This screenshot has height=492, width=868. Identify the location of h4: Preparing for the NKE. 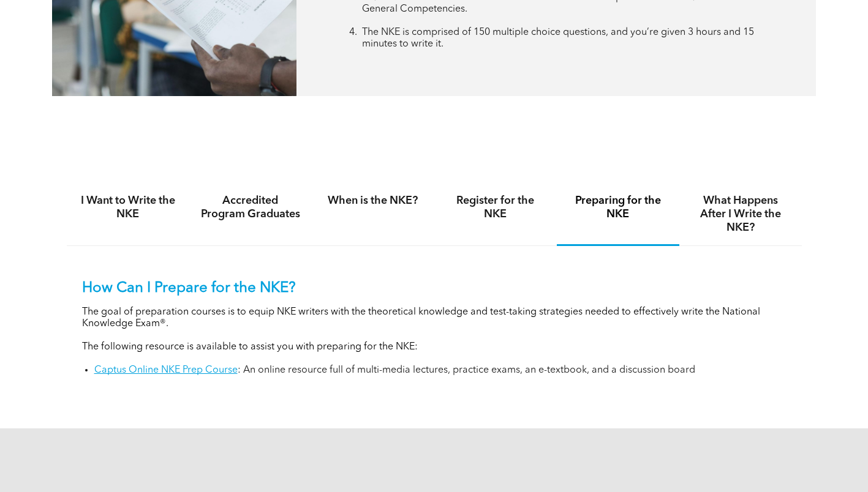
(618, 208).